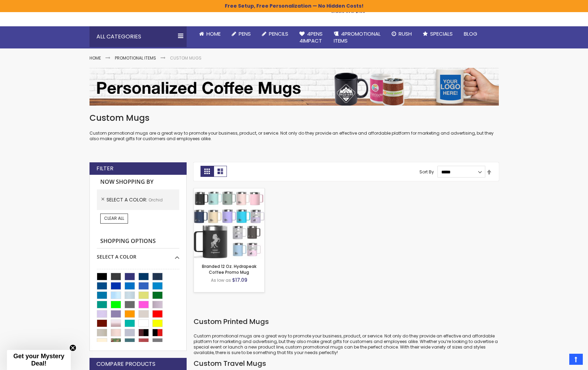 This screenshot has height=370, width=588. Describe the element at coordinates (185, 58) in the screenshot. I see `strong: Custom Mugs` at that location.